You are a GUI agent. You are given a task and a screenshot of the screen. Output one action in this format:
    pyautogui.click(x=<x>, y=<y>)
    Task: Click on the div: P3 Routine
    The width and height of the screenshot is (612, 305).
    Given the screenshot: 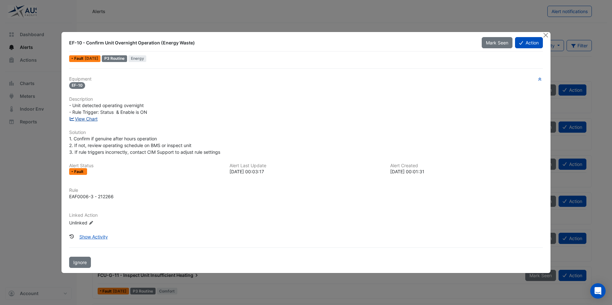 What is the action you would take?
    pyautogui.click(x=114, y=59)
    